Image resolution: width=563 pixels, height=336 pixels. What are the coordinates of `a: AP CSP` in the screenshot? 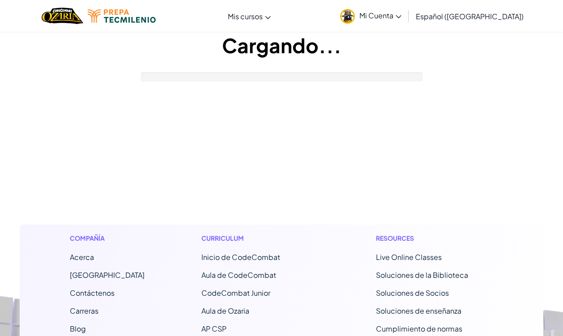 It's located at (214, 328).